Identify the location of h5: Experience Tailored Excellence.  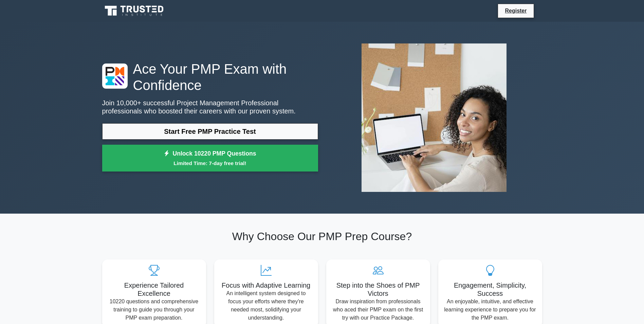
(154, 290).